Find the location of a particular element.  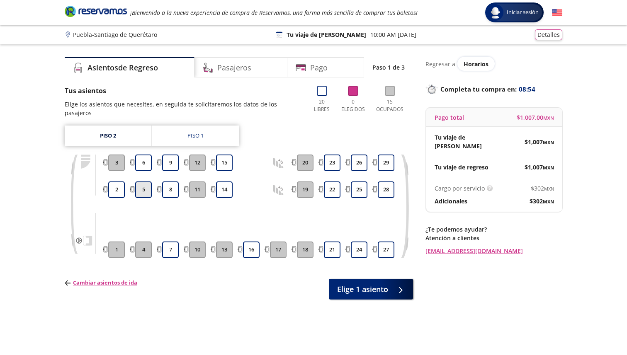

button: 10 is located at coordinates (197, 250).